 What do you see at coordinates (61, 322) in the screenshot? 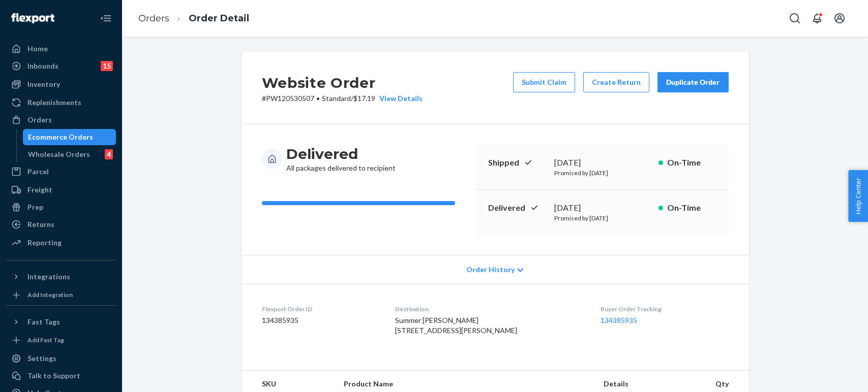
I see `button: Fast Tags` at bounding box center [61, 322].